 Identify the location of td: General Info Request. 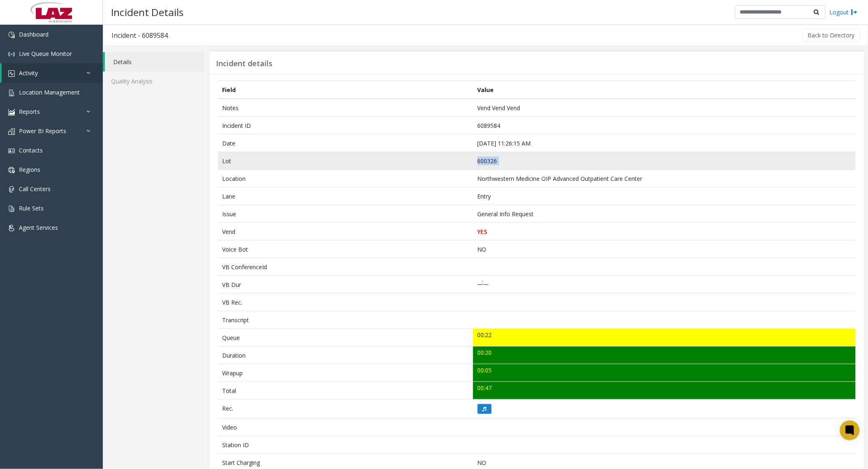
(664, 213).